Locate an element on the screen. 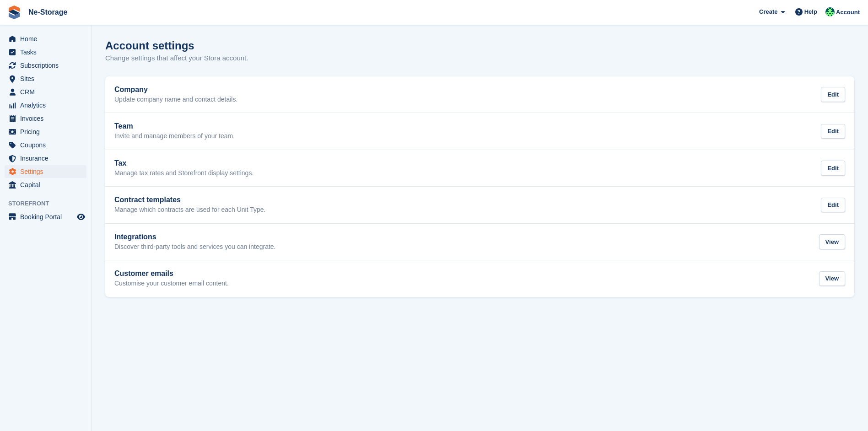 Image resolution: width=868 pixels, height=431 pixels. span: Insurance is located at coordinates (48, 158).